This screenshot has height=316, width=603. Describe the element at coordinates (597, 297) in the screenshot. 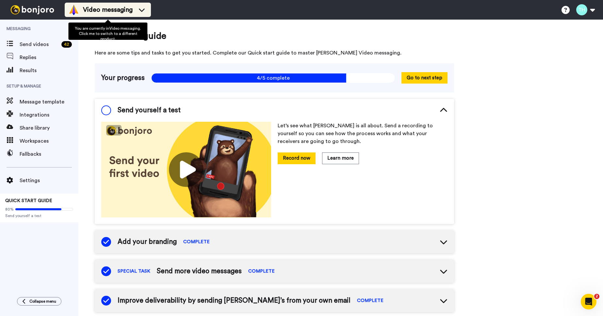

I see `span: 2` at that location.